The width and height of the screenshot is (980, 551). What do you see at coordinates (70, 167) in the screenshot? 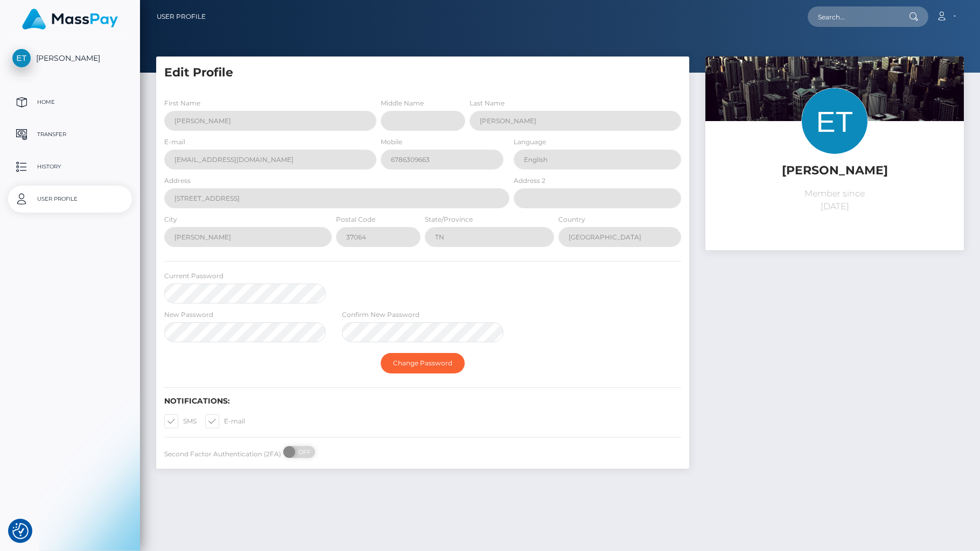
I see `p: History` at bounding box center [70, 167].